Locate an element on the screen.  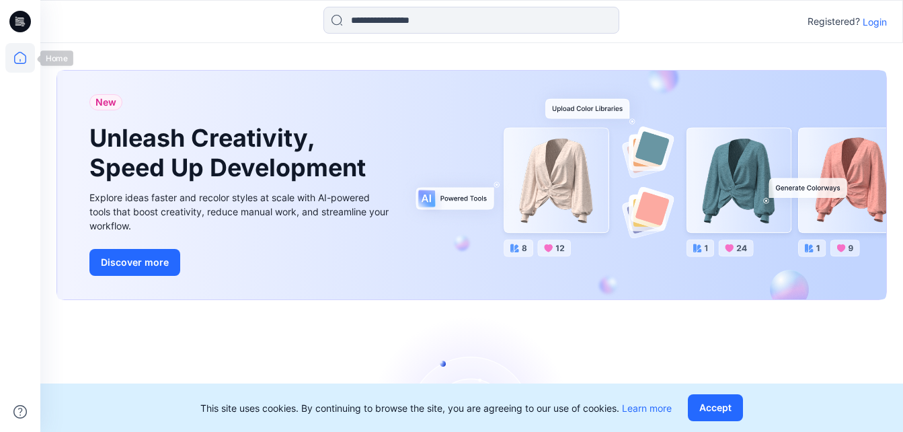
p: Login is located at coordinates (875, 22).